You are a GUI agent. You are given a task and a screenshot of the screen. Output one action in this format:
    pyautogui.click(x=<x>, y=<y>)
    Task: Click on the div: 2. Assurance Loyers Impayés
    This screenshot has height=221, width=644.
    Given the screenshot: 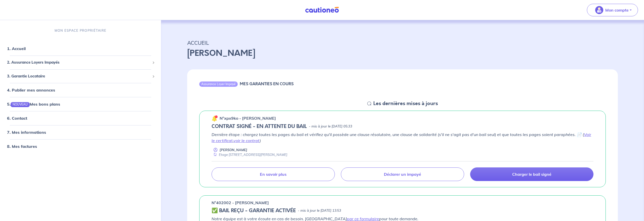 What is the action you would take?
    pyautogui.click(x=80, y=63)
    